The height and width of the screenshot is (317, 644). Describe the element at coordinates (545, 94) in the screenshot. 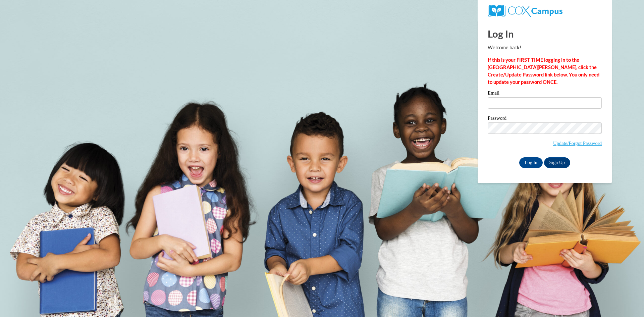

I see `label: Email` at that location.